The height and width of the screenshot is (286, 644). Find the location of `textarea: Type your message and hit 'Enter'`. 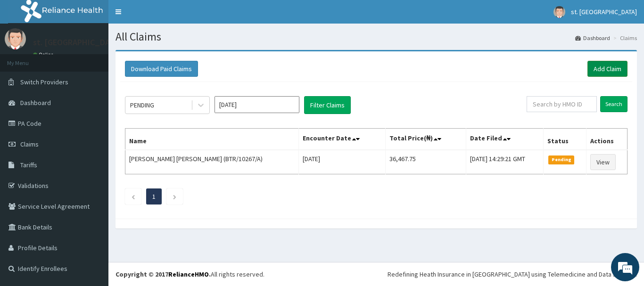

textarea: Type your message and hit 'Enter' is located at coordinates (92, 204).